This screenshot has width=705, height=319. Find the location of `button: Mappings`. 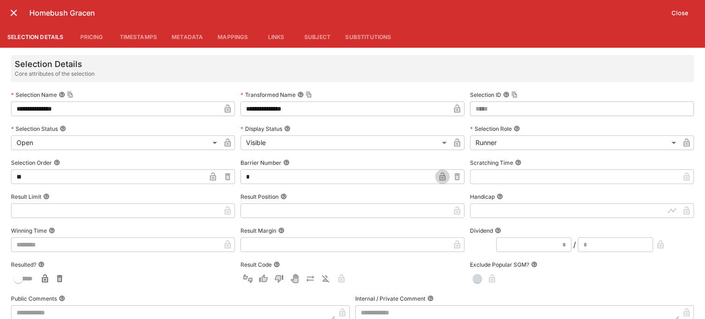

button: Mappings is located at coordinates (233, 37).